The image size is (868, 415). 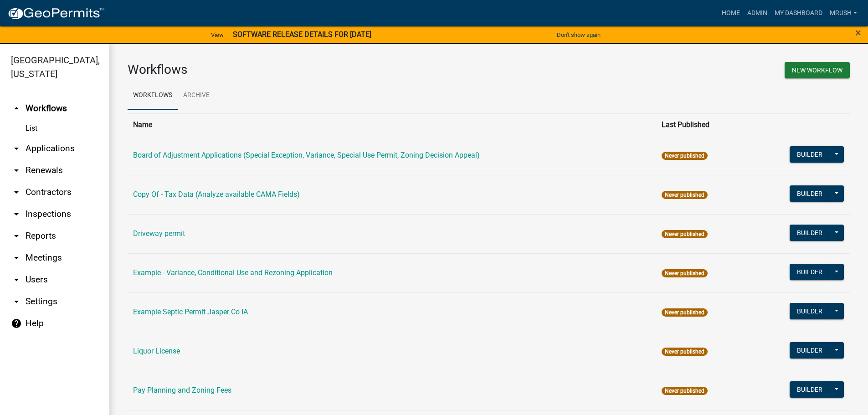 I want to click on button: Don't show again, so click(x=579, y=34).